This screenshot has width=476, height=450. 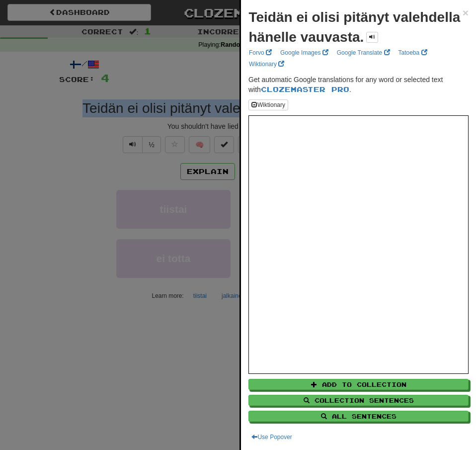 I want to click on p: Get automatic Google translations for any word or selected text with ., so click(x=359, y=84).